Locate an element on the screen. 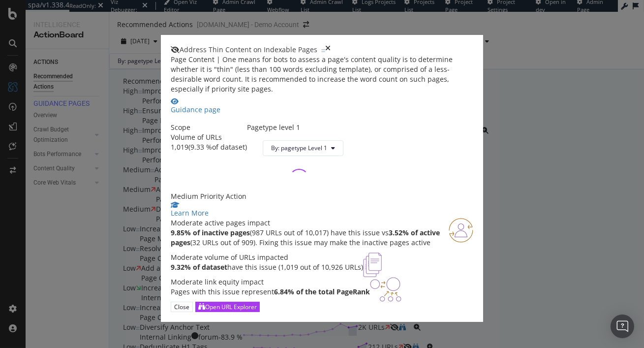  img: DDxVyA23.png is located at coordinates (385, 289).